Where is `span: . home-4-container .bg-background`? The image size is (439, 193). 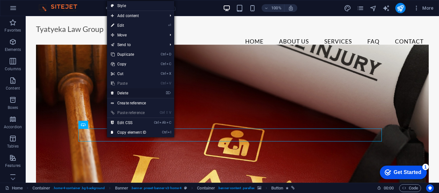
span: . home-4-container .bg-background is located at coordinates (79, 188).